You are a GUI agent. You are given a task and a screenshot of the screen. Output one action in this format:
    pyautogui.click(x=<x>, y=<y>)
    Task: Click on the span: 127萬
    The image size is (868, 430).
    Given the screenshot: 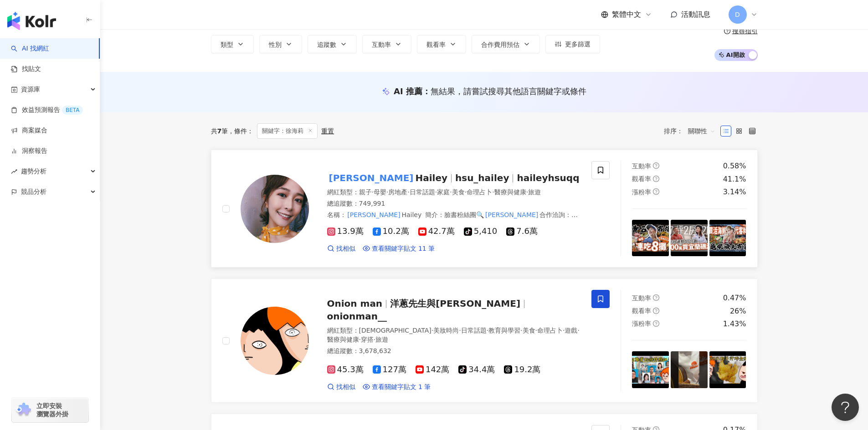 What is the action you would take?
    pyautogui.click(x=389, y=369)
    